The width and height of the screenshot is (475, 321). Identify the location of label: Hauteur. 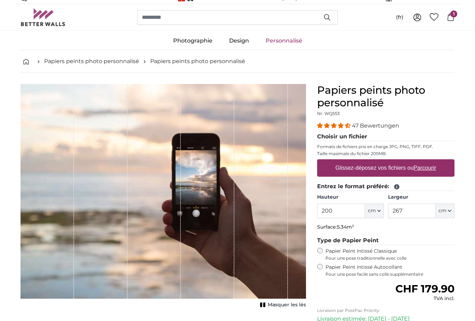
(350, 197).